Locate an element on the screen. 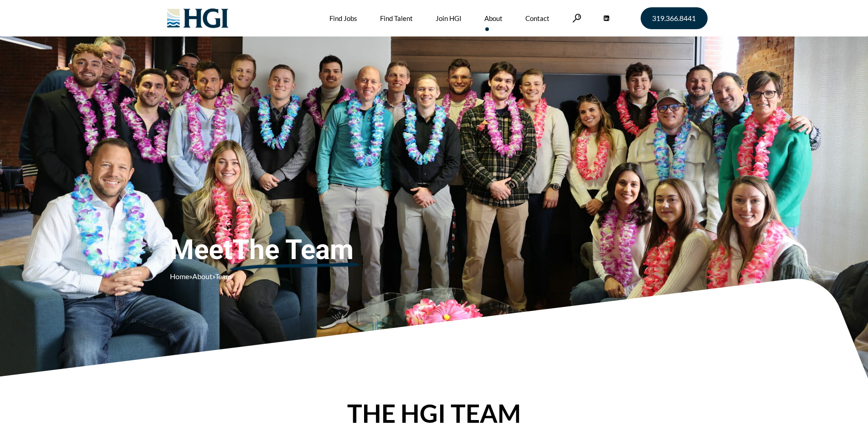  span: Team is located at coordinates (223, 276).